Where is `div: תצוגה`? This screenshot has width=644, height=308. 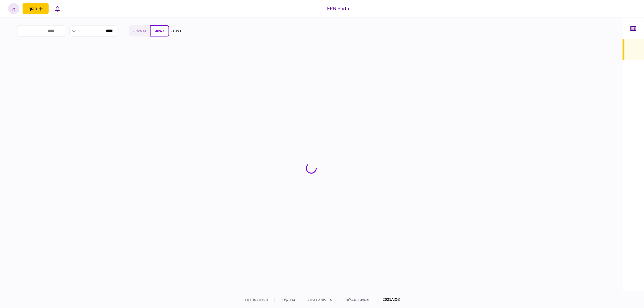 div: תצוגה is located at coordinates (177, 31).